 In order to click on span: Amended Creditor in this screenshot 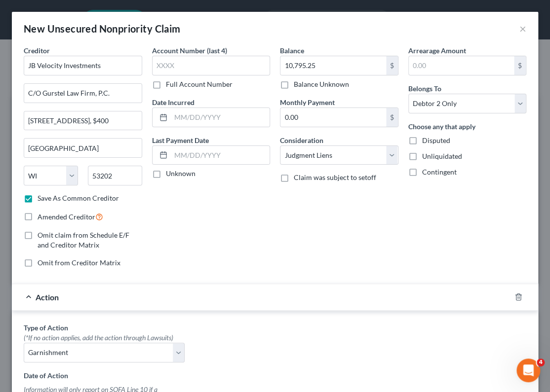, I will do `click(66, 216)`.